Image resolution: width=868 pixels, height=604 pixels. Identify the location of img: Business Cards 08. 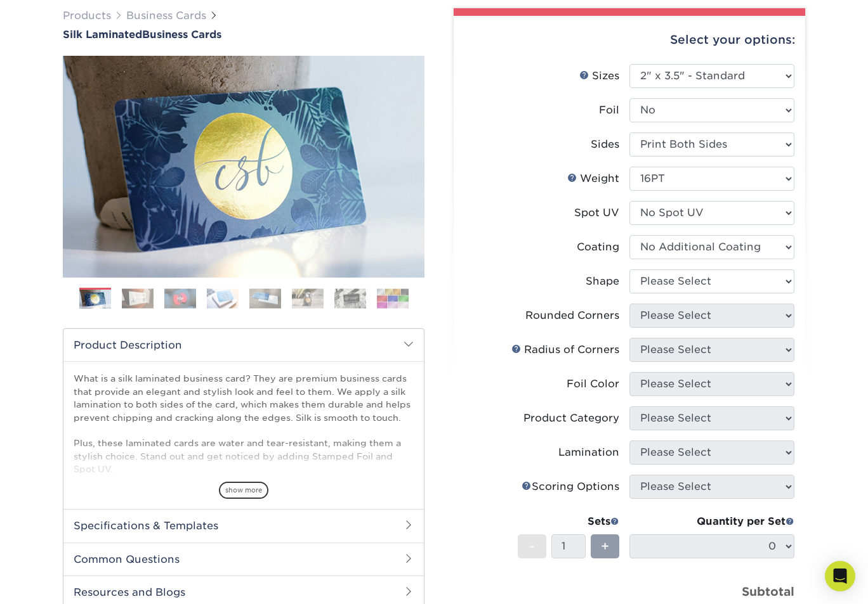
(393, 298).